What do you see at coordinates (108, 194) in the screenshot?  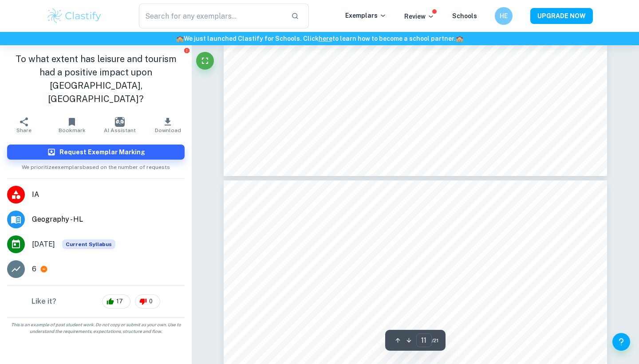 I see `span: IA` at bounding box center [108, 194].